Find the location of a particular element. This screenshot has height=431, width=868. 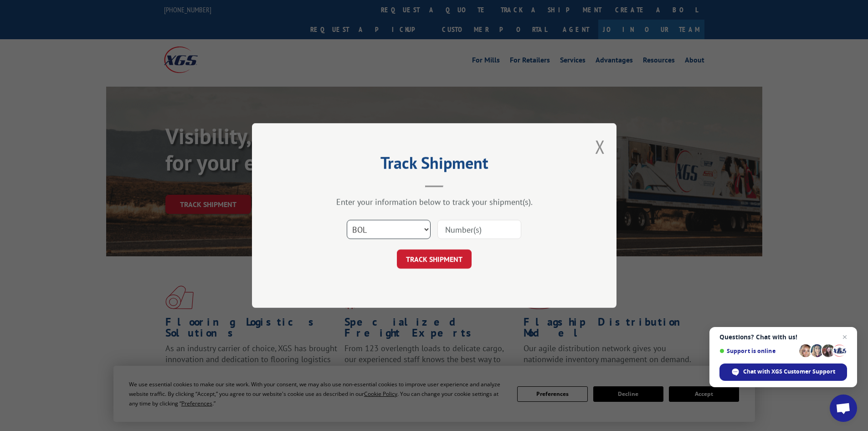

input: Number(s) is located at coordinates (480, 229).